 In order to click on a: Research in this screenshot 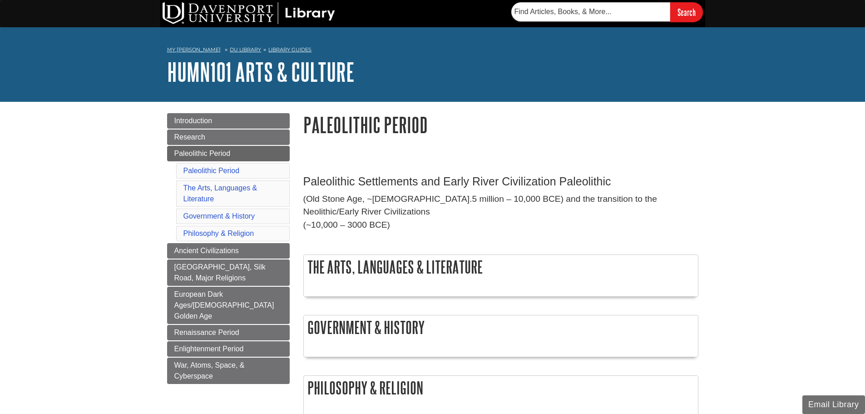, I will do `click(228, 137)`.